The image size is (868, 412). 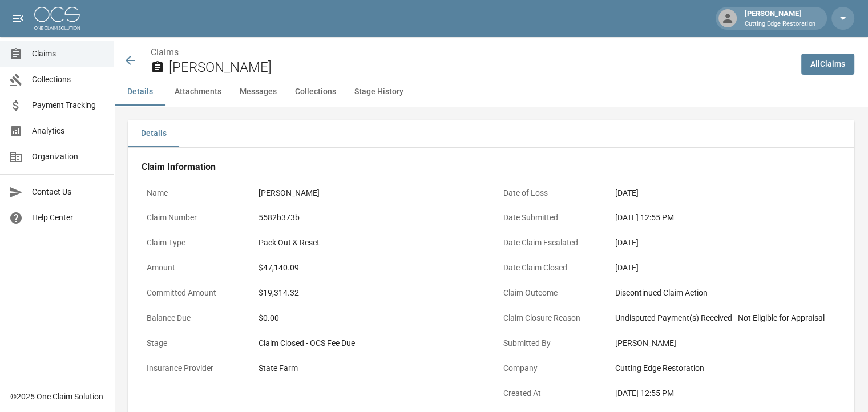 I want to click on p: Company, so click(x=549, y=368).